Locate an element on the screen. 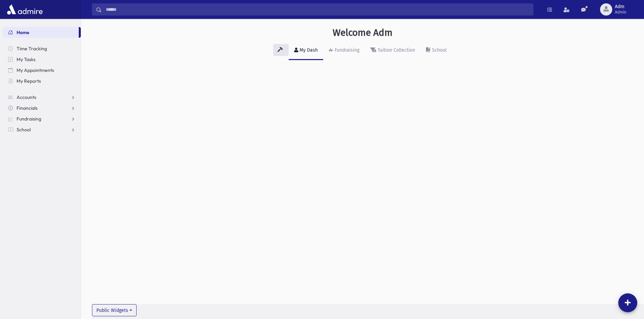  a: My Reports is located at coordinates (41, 81).